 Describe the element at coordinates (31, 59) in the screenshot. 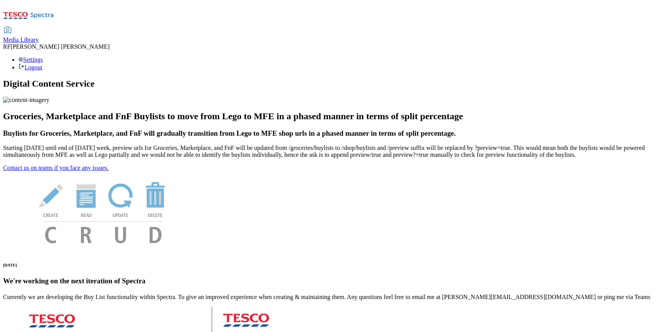

I see `a: Settings` at that location.